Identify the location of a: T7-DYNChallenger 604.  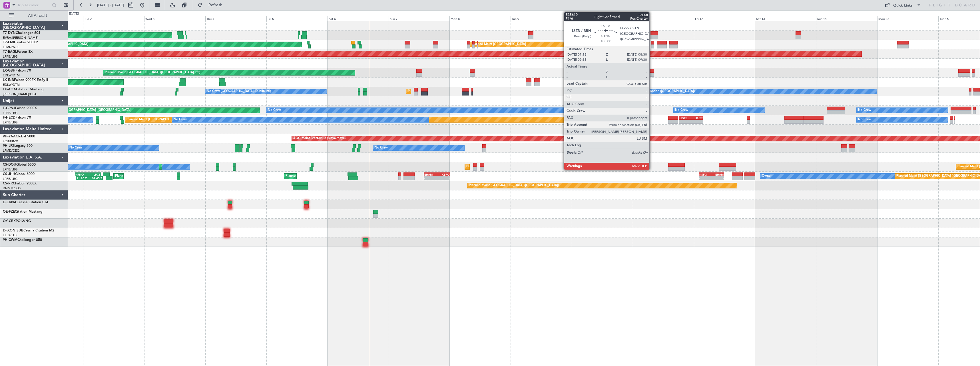
(22, 33).